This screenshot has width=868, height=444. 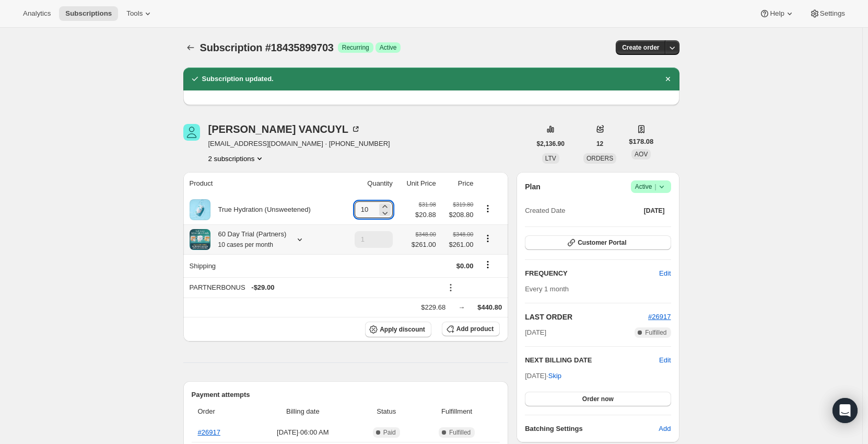 What do you see at coordinates (641, 47) in the screenshot?
I see `button: Create order` at bounding box center [641, 47].